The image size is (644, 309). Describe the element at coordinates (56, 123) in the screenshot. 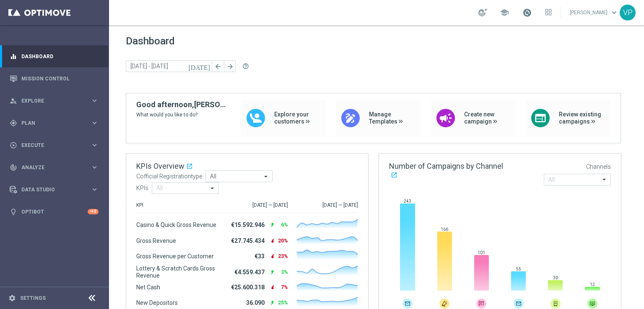

I see `span: Plan` at that location.